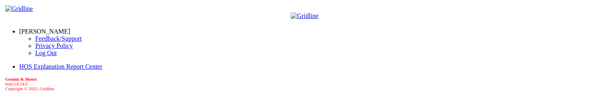 The height and width of the screenshot is (107, 609). Describe the element at coordinates (46, 53) in the screenshot. I see `a: Log Out` at that location.